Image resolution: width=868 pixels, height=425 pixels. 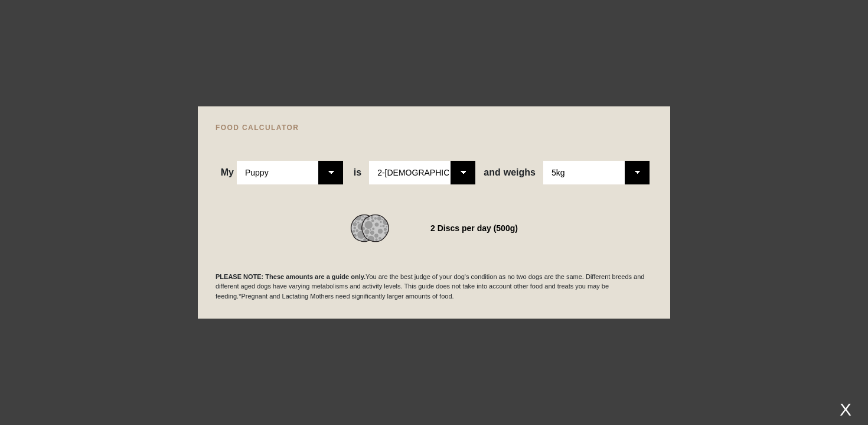 What do you see at coordinates (474, 228) in the screenshot?
I see `div: 2 Discs per day (500g)` at bounding box center [474, 228].